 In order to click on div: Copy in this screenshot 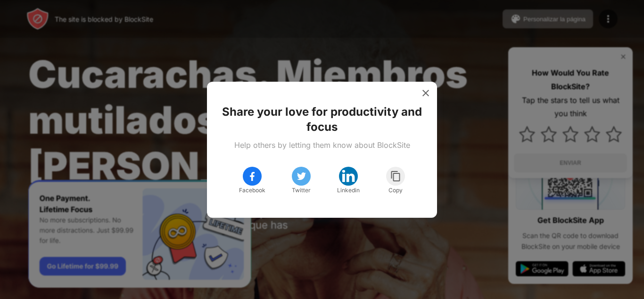, I will do `click(396, 190)`.